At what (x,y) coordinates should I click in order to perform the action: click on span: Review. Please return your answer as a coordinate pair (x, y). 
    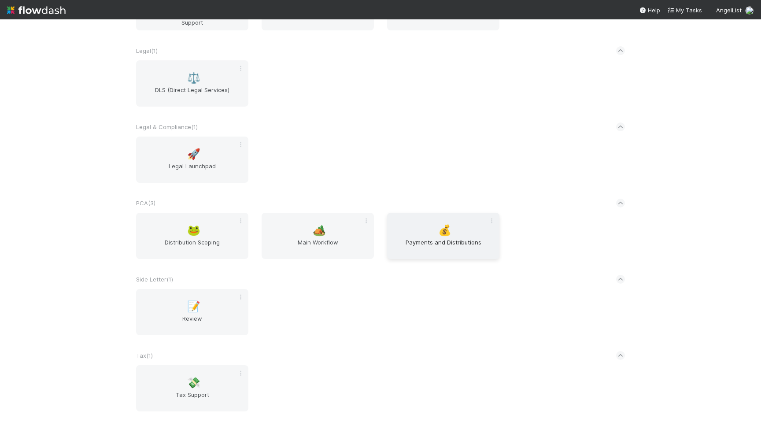
    Looking at the image, I should click on (192, 323).